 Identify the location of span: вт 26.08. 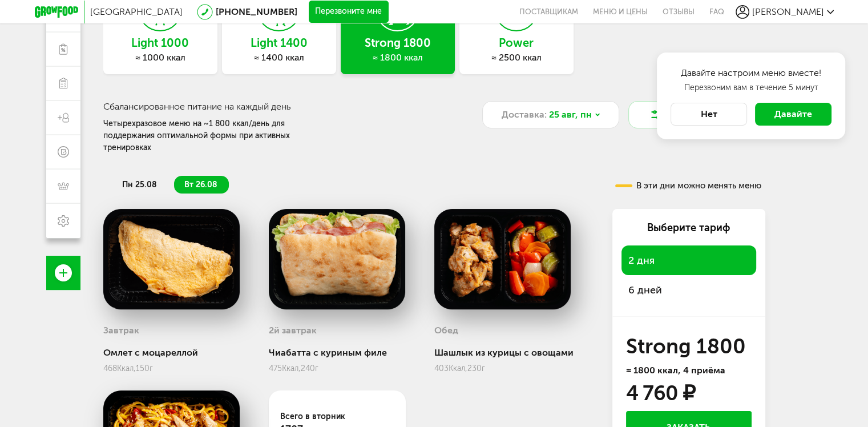
(201, 185).